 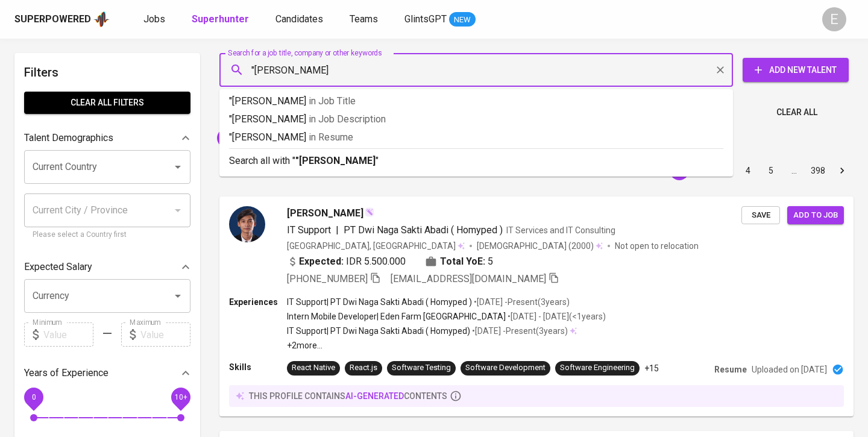 I want to click on b: Total YoE:, so click(x=462, y=262).